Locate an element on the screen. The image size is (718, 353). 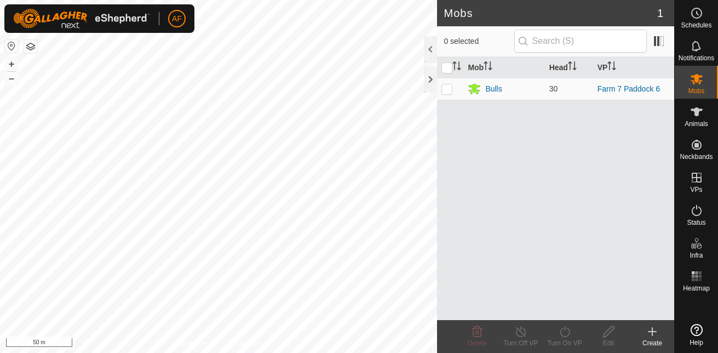
button: Map Layers is located at coordinates (31, 47).